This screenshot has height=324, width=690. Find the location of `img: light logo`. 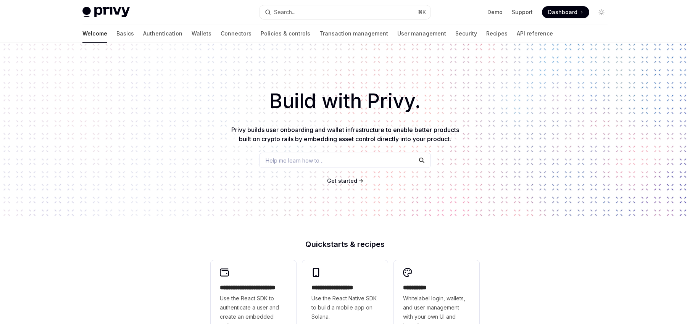

img: light logo is located at coordinates (106, 12).